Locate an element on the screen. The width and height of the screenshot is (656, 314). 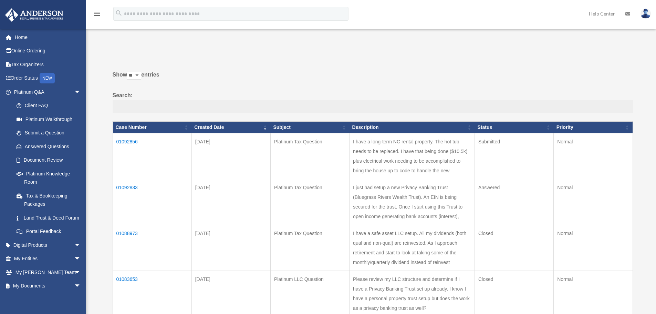
a: Answered Questions is located at coordinates (47, 146).